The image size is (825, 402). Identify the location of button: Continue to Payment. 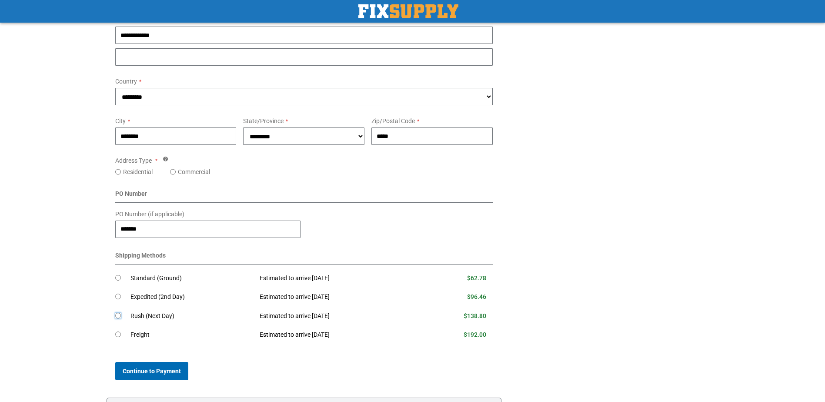
(152, 371).